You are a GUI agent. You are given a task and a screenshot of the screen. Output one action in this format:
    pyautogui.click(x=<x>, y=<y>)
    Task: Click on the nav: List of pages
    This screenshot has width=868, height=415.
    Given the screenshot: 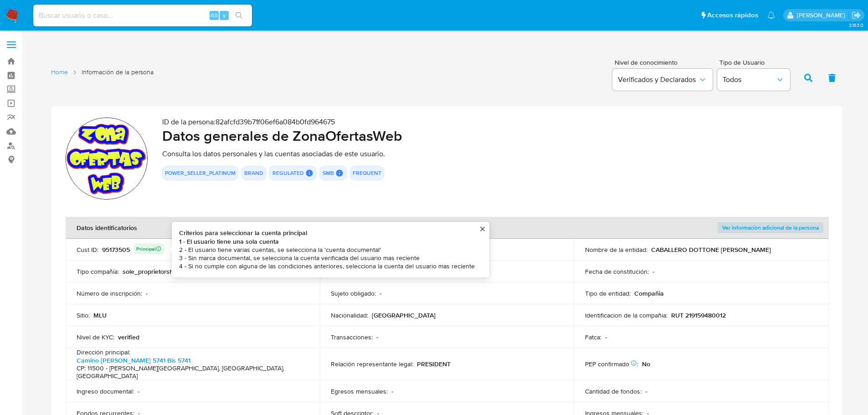 What is the action you would take?
    pyautogui.click(x=102, y=77)
    